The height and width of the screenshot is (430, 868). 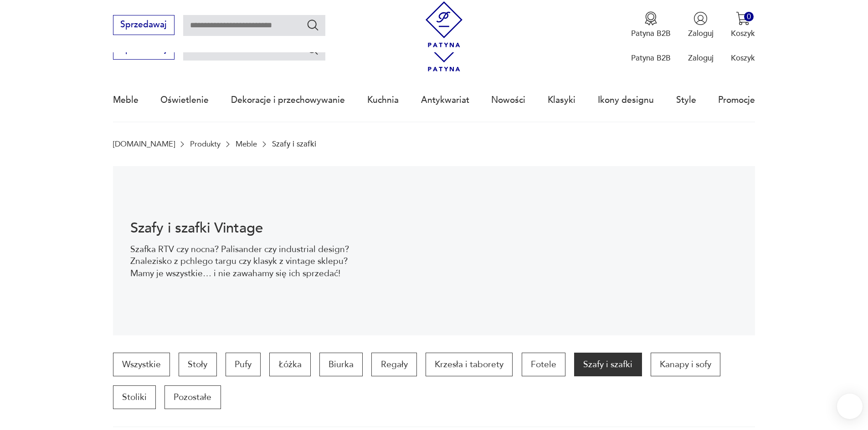 I want to click on a: Klasyki, so click(x=562, y=100).